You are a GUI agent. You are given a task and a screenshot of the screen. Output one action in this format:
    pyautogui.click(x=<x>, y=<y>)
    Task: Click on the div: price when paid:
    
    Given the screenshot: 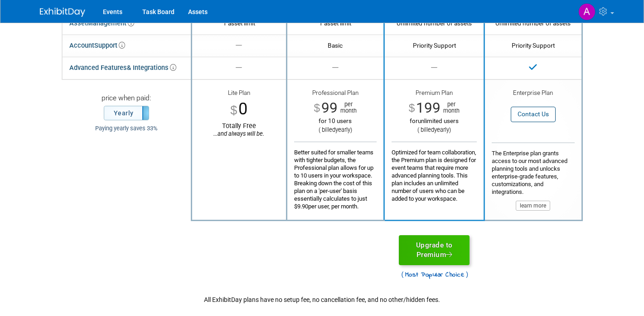 What is the action you would take?
    pyautogui.click(x=126, y=99)
    